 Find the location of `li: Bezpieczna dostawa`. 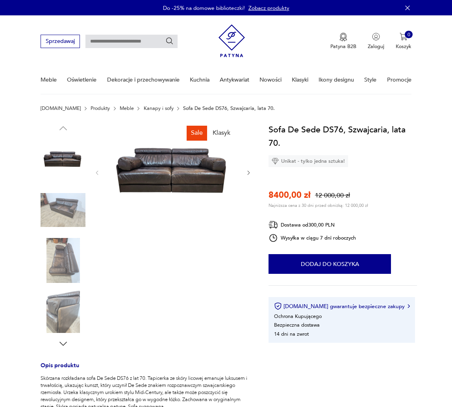

li: Bezpieczna dostawa is located at coordinates (297, 325).